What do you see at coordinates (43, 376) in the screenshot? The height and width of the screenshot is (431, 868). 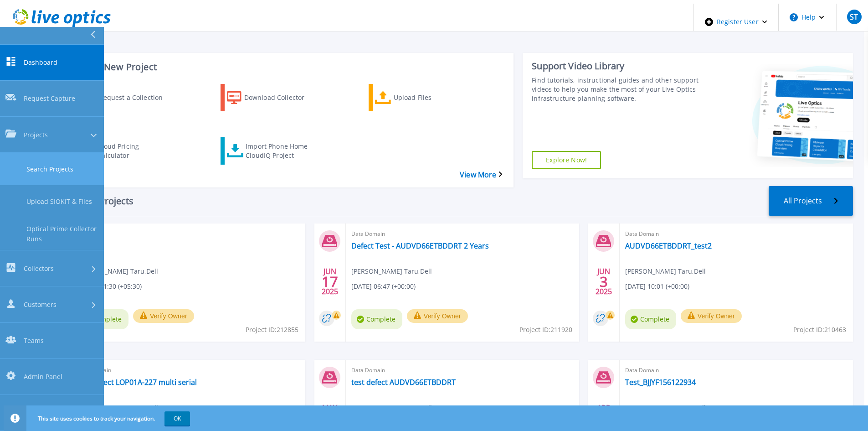 I see `span: Admin Panel` at bounding box center [43, 376].